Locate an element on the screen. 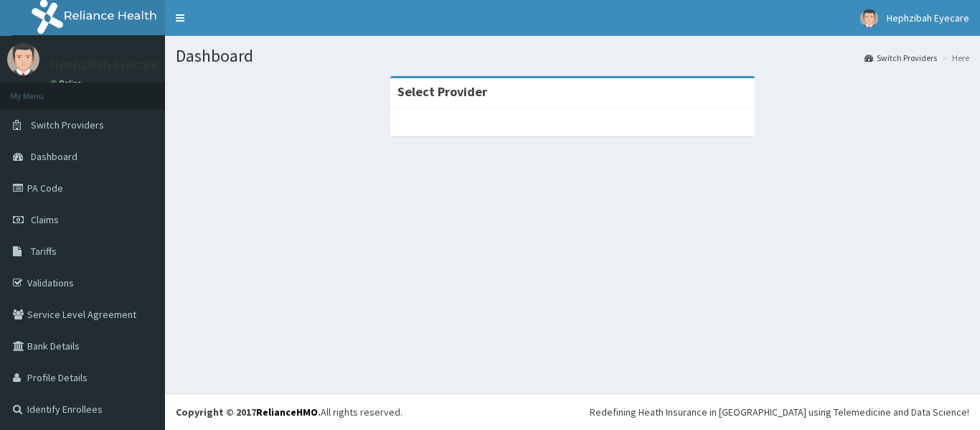 The height and width of the screenshot is (430, 980). a: Switch Providers is located at coordinates (901, 57).